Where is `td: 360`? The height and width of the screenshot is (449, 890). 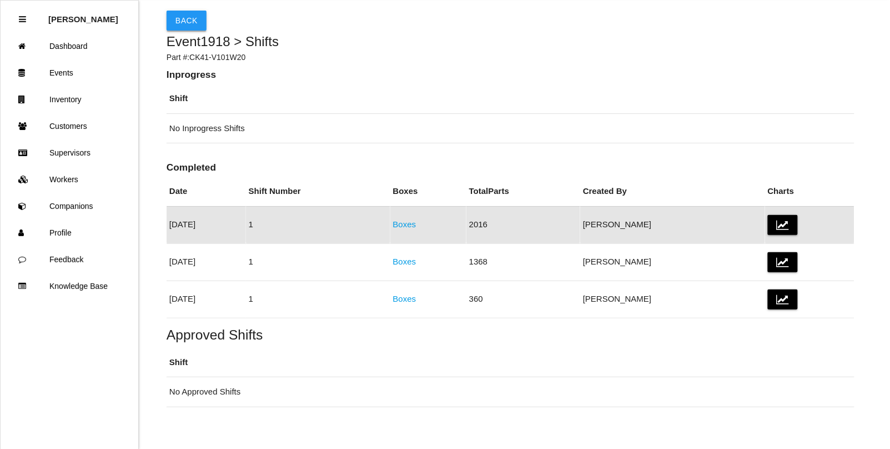 td: 360 is located at coordinates (523, 299).